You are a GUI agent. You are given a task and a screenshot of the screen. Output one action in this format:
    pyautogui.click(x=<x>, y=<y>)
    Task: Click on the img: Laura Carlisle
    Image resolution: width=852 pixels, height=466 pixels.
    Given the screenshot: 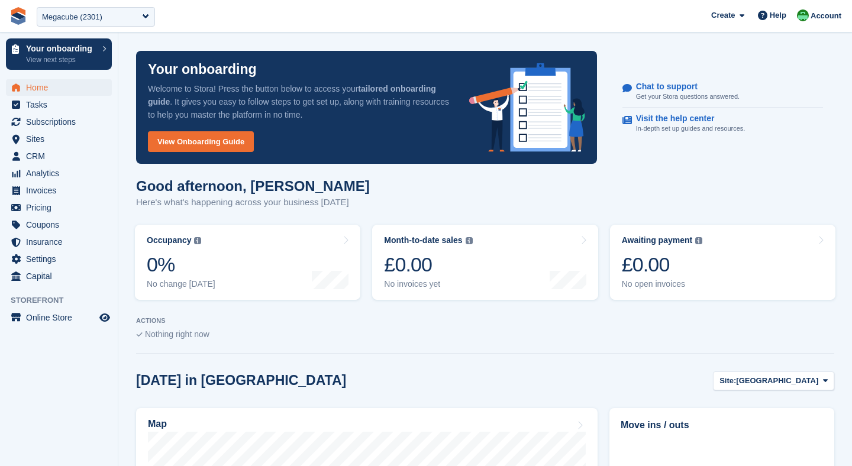 What is the action you would take?
    pyautogui.click(x=802, y=15)
    